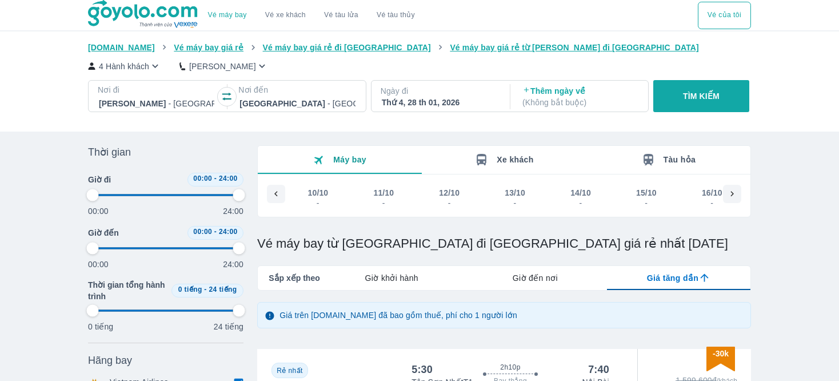 The height and width of the screenshot is (381, 839). Describe the element at coordinates (157, 90) in the screenshot. I see `p: Nơi đi` at that location.